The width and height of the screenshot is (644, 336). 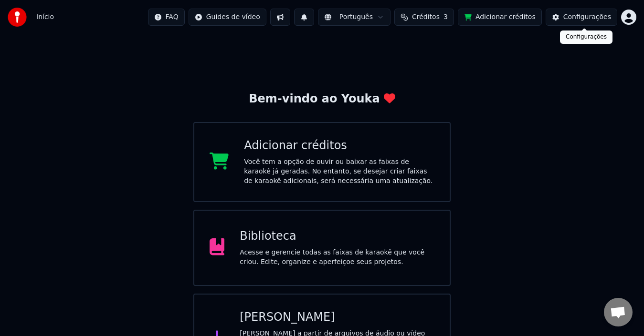 I want to click on nav: breadcrumb, so click(x=45, y=17).